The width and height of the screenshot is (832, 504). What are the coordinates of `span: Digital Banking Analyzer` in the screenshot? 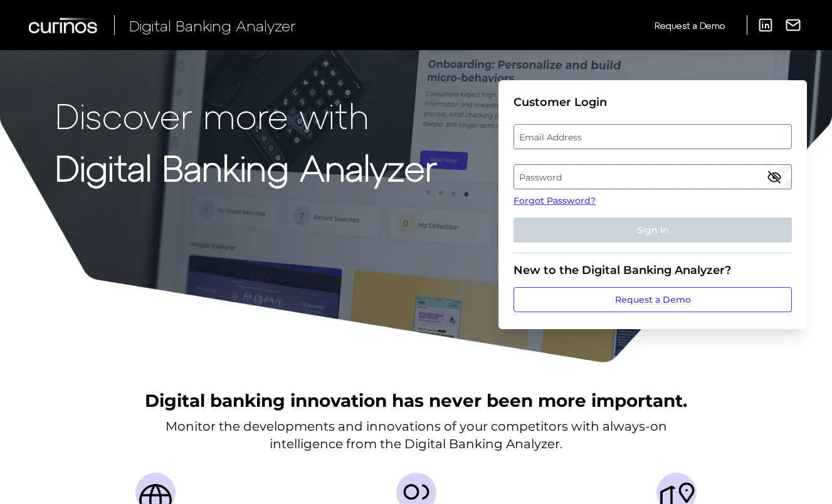 It's located at (213, 25).